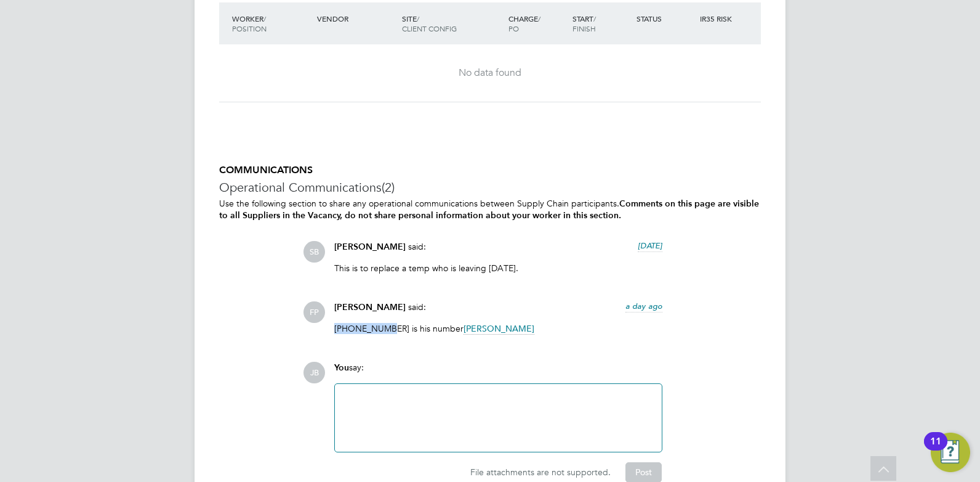  What do you see at coordinates (489, 210) in the screenshot?
I see `b: Comments on this page are visible to all Suppliers in the Vacancy, do not share personal informat...` at bounding box center [489, 210].